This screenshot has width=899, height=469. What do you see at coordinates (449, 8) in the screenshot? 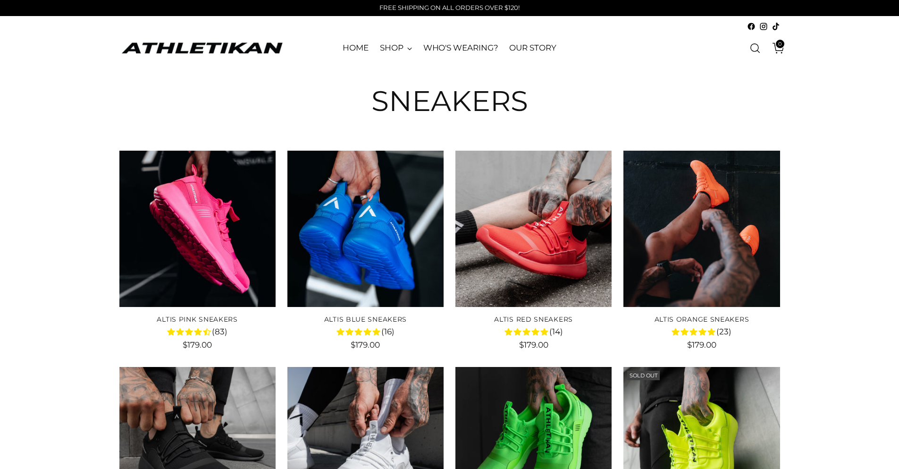
I see `p: FREE SHIPPING ON ALL ORDERS OVER $120!` at bounding box center [449, 8].